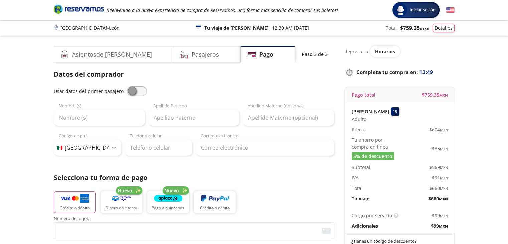 Image resolution: width=508 pixels, height=244 pixels. What do you see at coordinates (426, 72) in the screenshot?
I see `span: 13:49` at bounding box center [426, 72].